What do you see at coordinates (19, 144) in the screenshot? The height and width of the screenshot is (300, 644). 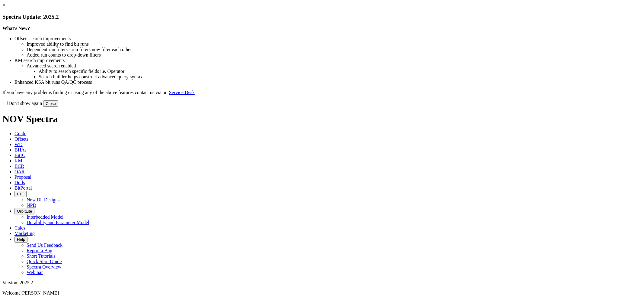 I see `span: WD` at bounding box center [19, 144].